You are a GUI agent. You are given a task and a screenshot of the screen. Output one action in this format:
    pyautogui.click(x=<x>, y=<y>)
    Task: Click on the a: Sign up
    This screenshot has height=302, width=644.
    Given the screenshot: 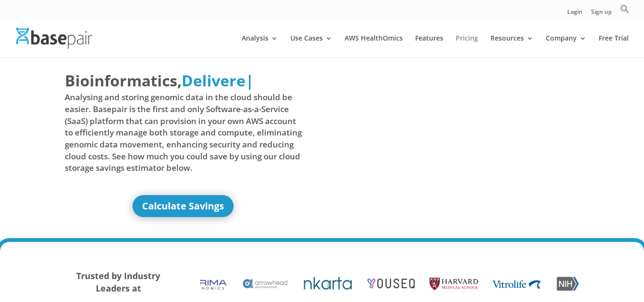 What is the action you would take?
    pyautogui.click(x=601, y=14)
    